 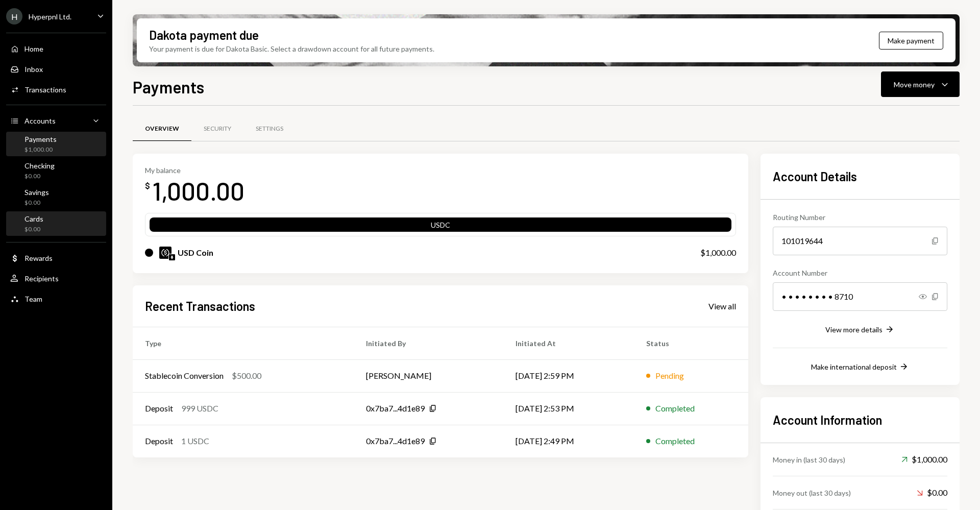 What do you see at coordinates (441, 227) in the screenshot?
I see `div: USDC` at bounding box center [441, 227].